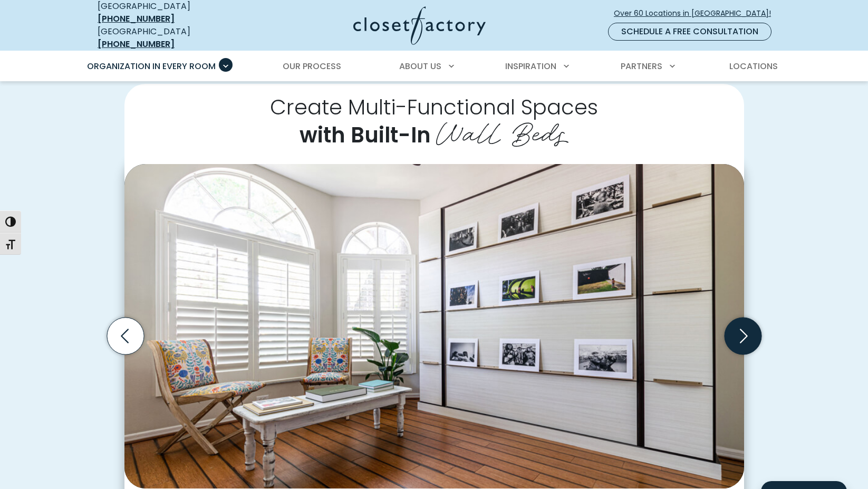 This screenshot has height=489, width=868. What do you see at coordinates (151, 66) in the screenshot?
I see `span: Organization in Every Room` at bounding box center [151, 66].